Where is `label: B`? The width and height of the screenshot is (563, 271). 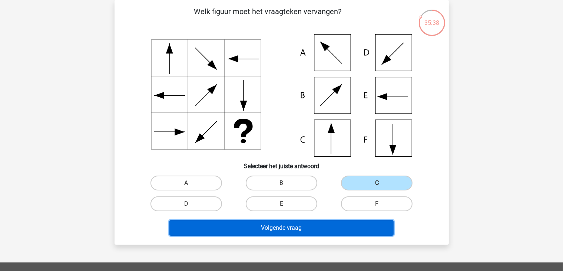
label: B is located at coordinates (281, 183).